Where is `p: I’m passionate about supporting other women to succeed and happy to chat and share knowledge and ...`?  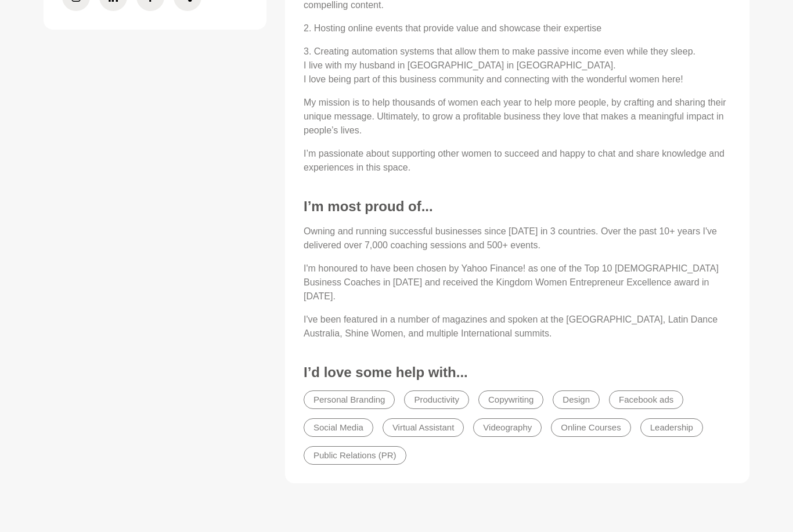 p: I’m passionate about supporting other women to succeed and happy to chat and share knowledge and ... is located at coordinates (517, 161).